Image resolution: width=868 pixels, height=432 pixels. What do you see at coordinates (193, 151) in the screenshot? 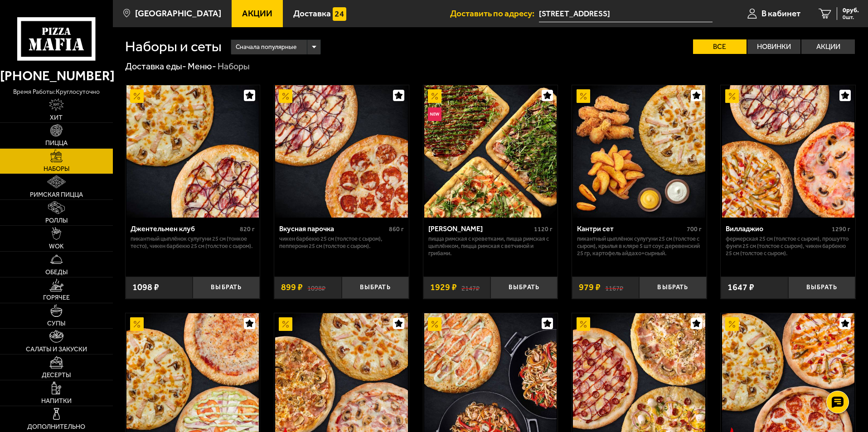
I see `img: Джентельмен клуб` at bounding box center [193, 151].